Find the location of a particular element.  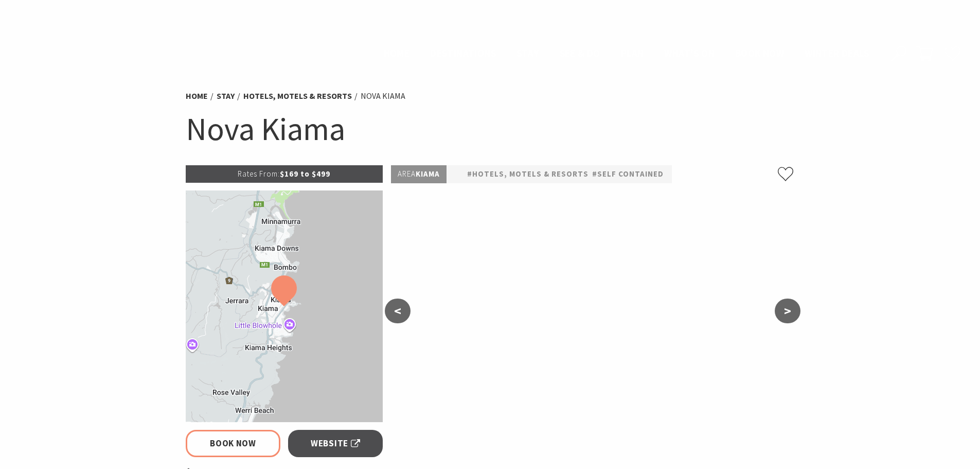

span: See & Do is located at coordinates (579, 53).